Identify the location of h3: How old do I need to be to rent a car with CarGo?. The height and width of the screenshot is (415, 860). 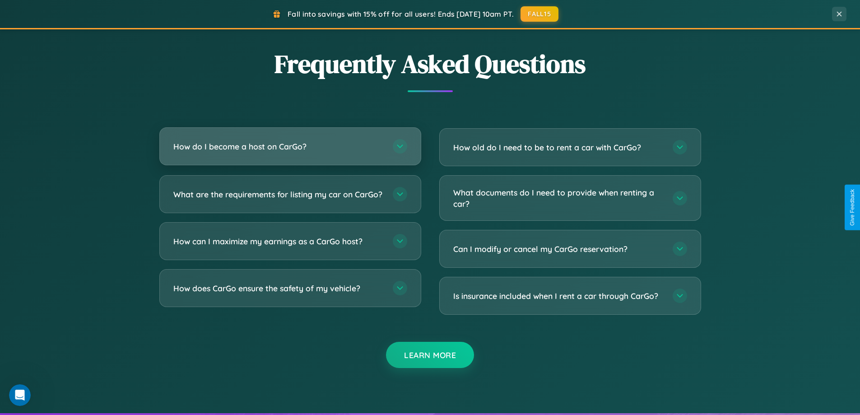
(558, 147).